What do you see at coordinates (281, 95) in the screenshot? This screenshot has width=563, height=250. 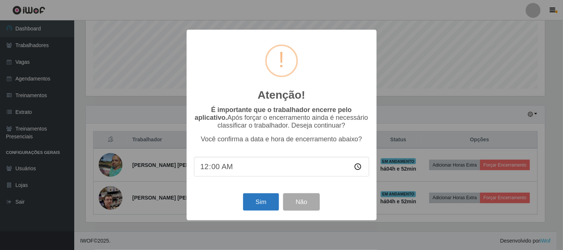 I see `h2: Atenção!` at bounding box center [281, 95].